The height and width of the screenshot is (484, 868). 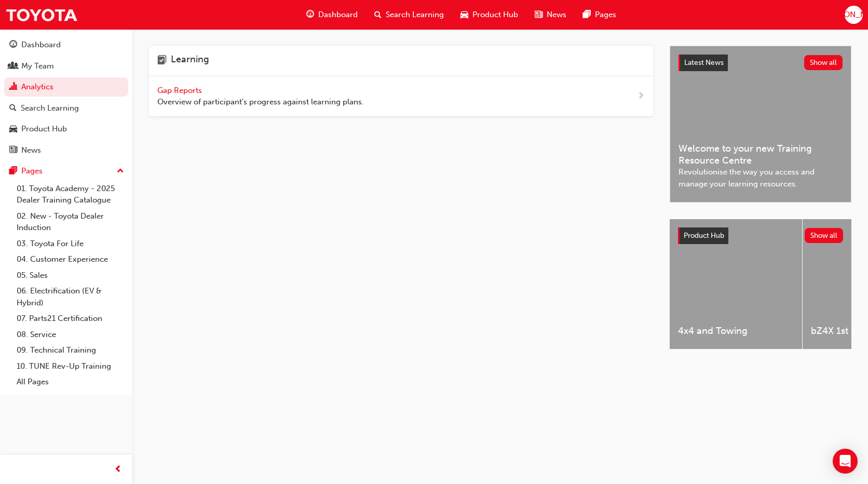 What do you see at coordinates (70, 296) in the screenshot?
I see `a: 06. Electrification (EV & Hybrid)` at bounding box center [70, 296].